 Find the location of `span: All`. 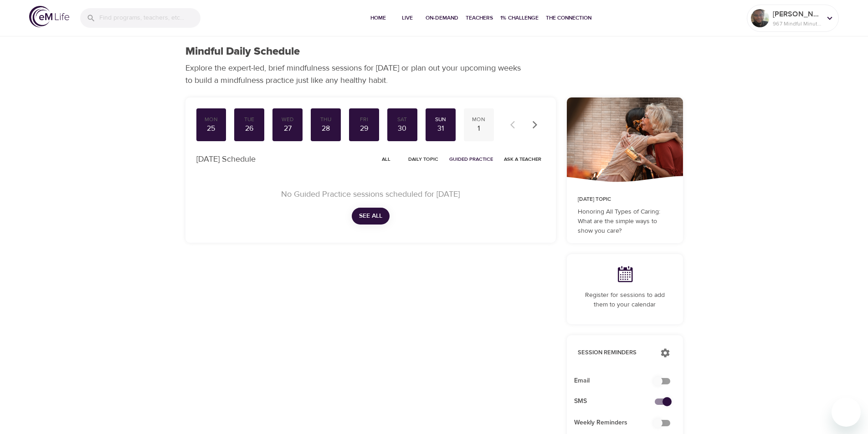

span: All is located at coordinates (386, 159).